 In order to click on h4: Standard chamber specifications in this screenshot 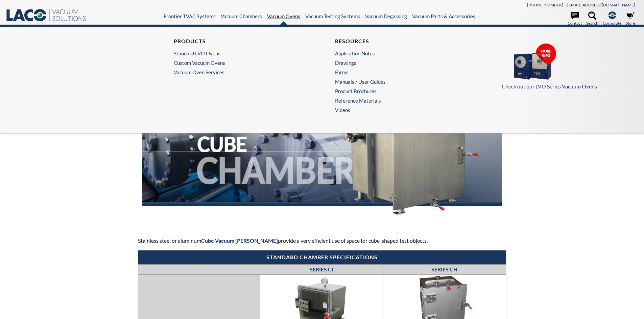, I will do `click(322, 257)`.